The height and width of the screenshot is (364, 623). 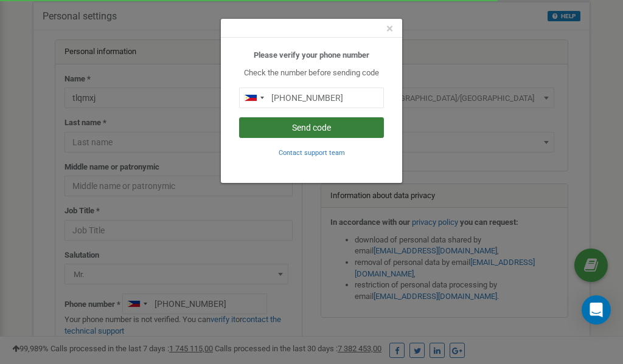 I want to click on input: 0905 123 4567, so click(x=311, y=98).